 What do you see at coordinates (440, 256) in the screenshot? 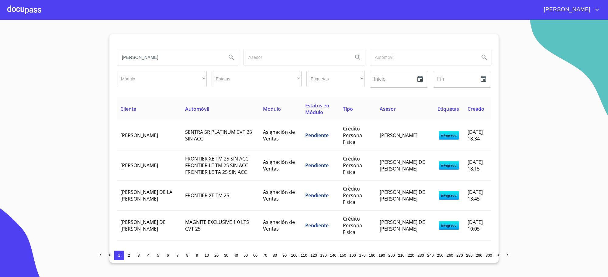
I see `span: 250` at bounding box center [440, 256].